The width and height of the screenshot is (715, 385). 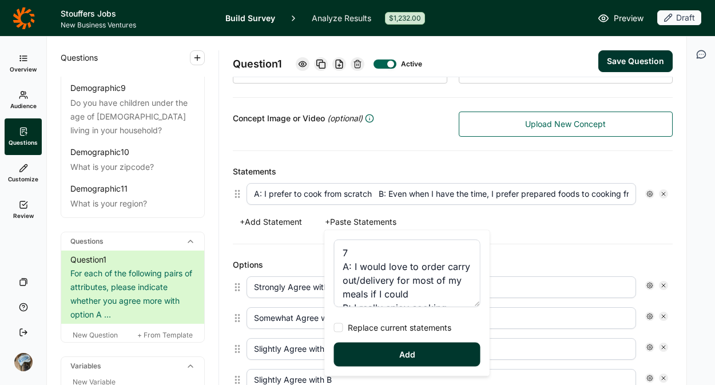 What do you see at coordinates (136, 25) in the screenshot?
I see `span: New Business Ventures` at bounding box center [136, 25].